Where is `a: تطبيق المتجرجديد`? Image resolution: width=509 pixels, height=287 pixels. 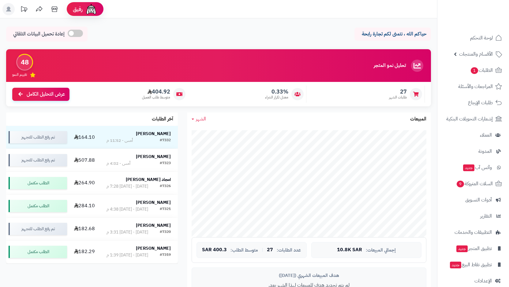 a: تطبيق المتجرجديد is located at coordinates (473, 249).